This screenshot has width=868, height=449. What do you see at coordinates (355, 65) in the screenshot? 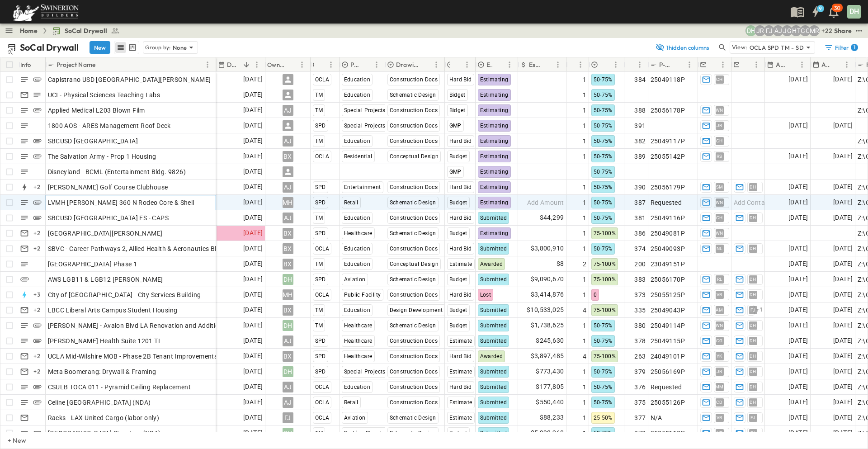
I see `p: Primary Market` at bounding box center [355, 65].